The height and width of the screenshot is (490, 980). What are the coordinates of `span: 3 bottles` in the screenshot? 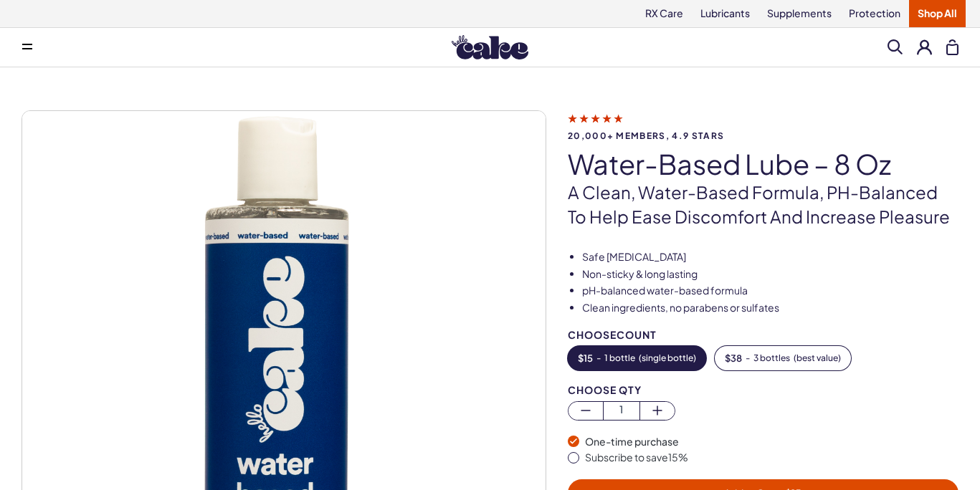 It's located at (771, 358).